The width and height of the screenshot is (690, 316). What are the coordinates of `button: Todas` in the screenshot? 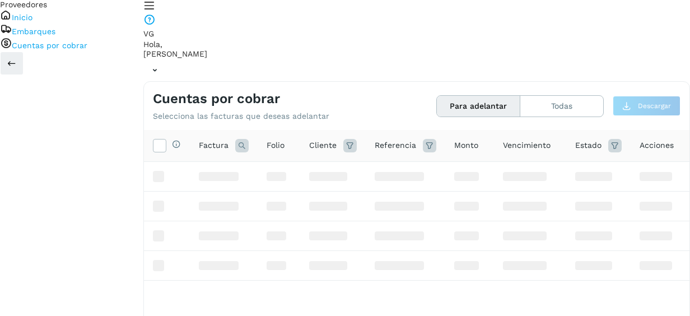 It's located at (562, 106).